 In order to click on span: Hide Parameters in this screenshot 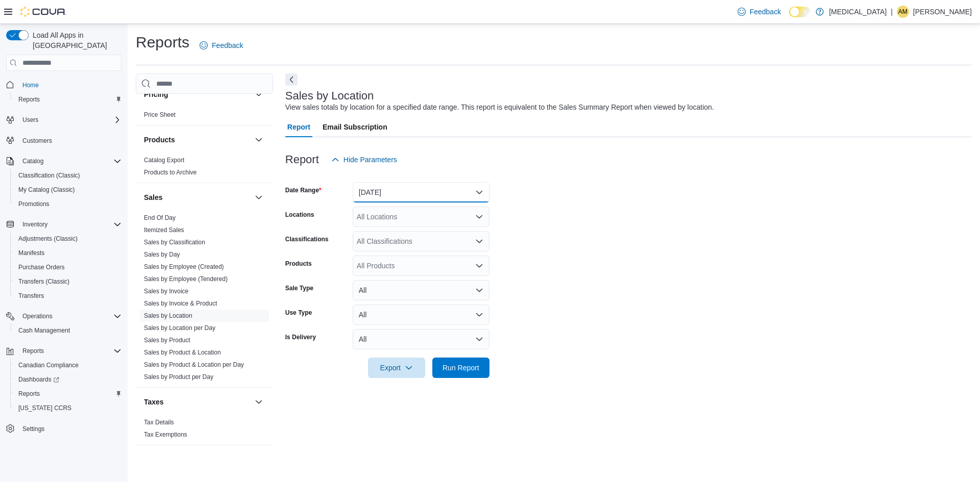, I will do `click(370, 160)`.